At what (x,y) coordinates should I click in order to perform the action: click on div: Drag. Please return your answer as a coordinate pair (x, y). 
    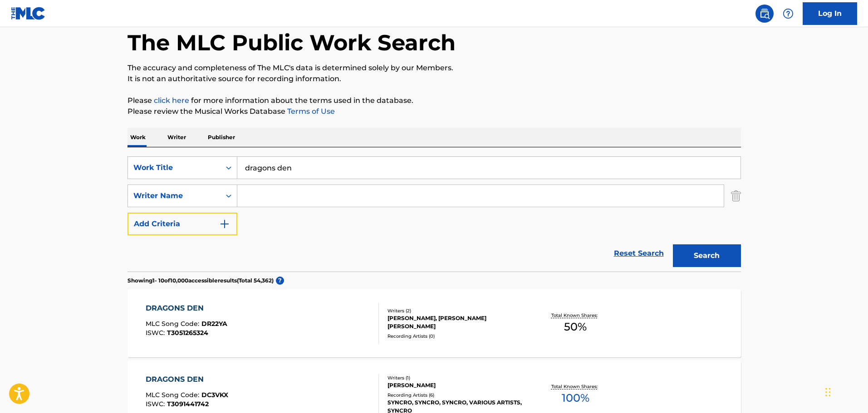
    Looking at the image, I should click on (828, 392).